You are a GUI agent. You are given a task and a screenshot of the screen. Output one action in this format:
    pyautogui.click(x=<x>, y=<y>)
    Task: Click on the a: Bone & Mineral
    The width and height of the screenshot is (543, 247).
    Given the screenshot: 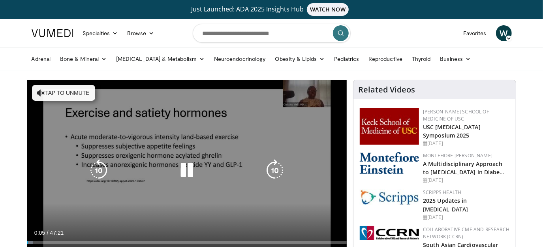 What is the action you would take?
    pyautogui.click(x=83, y=59)
    